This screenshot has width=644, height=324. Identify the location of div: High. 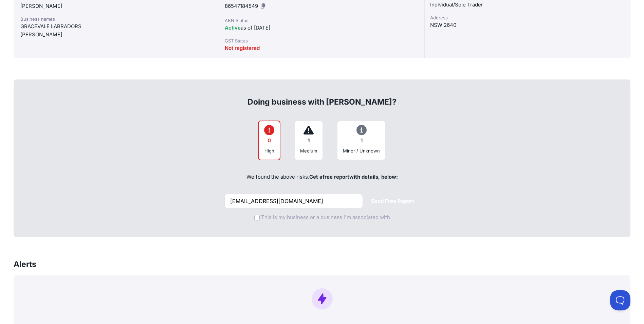
(269, 150).